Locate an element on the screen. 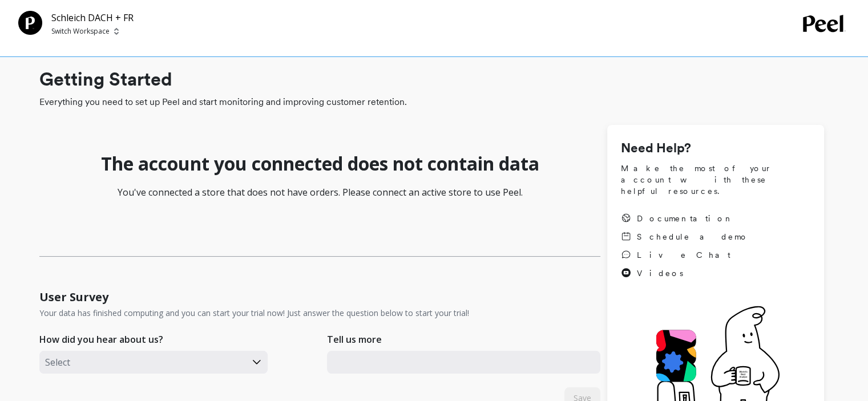 The image size is (868, 401). a: Documentation is located at coordinates (685, 218).